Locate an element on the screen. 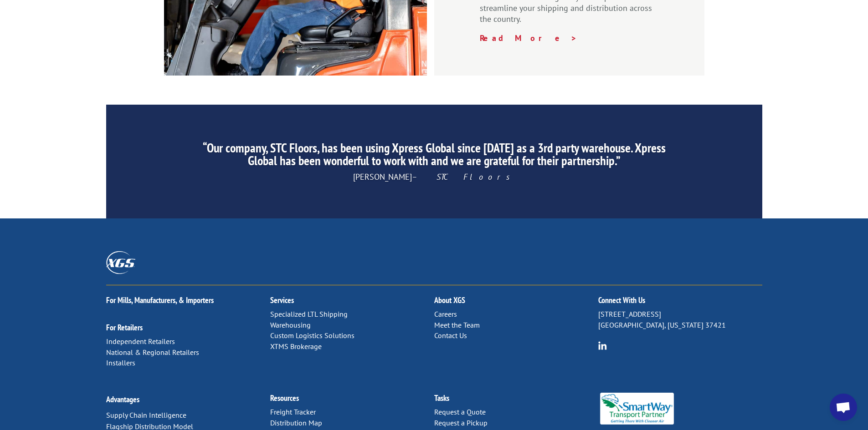  a: National & Regional Retailers is located at coordinates (153, 352).